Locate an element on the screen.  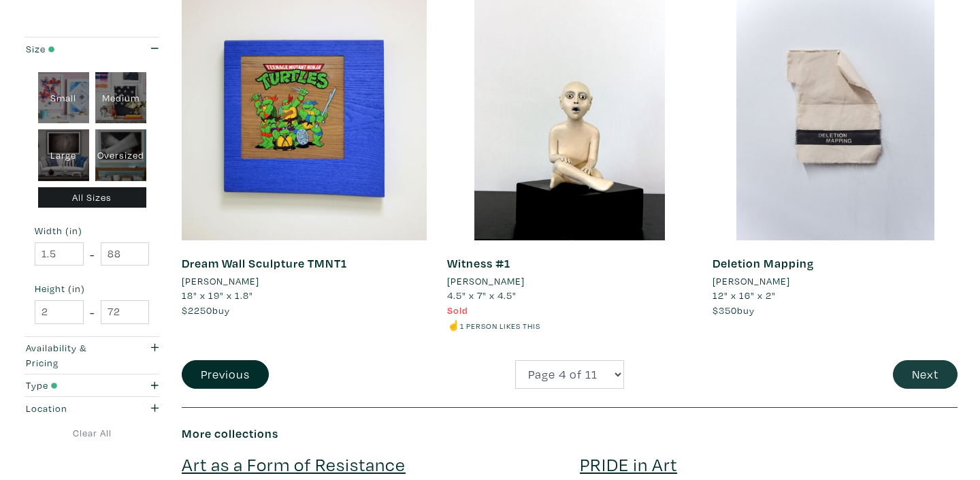
span: 12" x 16" x 2" is located at coordinates (744, 294).